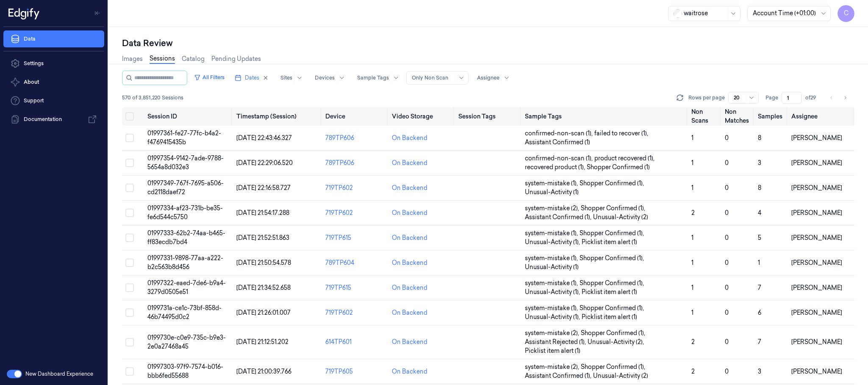 Image resolution: width=868 pixels, height=385 pixels. Describe the element at coordinates (185, 213) in the screenshot. I see `span: 01997334-af23-731b-be35-fe6d544c5750` at that location.